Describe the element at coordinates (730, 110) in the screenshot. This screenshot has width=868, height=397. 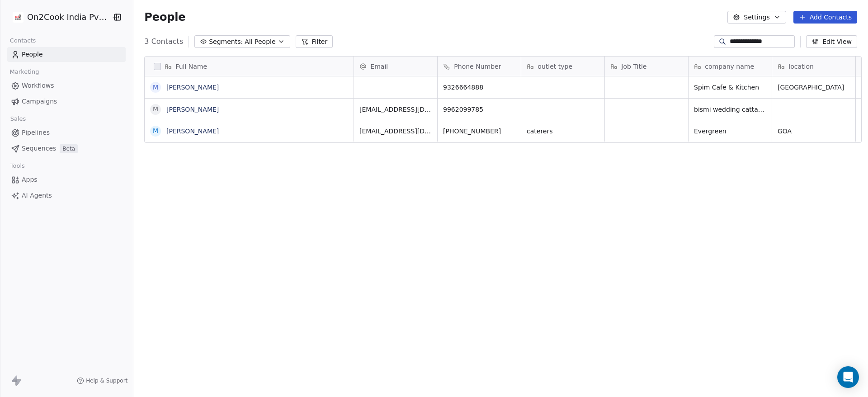
I see `span: bismi wedding cattaring service` at that location.